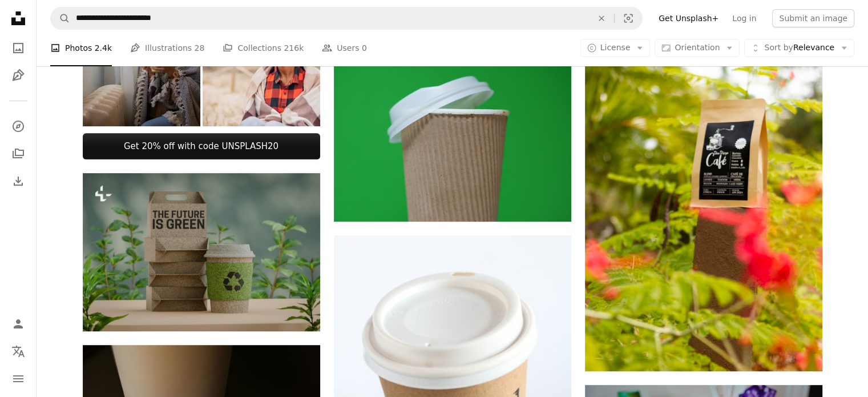 Image resolution: width=868 pixels, height=397 pixels. Describe the element at coordinates (18, 126) in the screenshot. I see `a: Explore` at that location.